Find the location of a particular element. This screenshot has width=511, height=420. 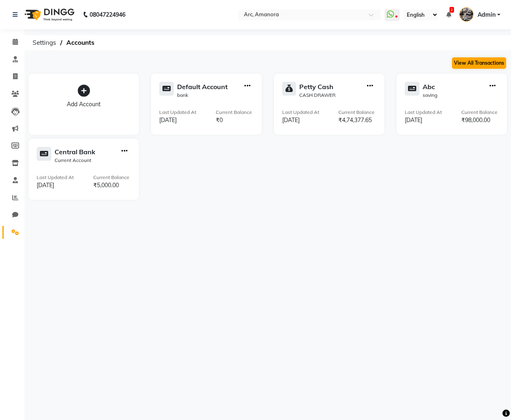

span: Accounts is located at coordinates (80, 43).